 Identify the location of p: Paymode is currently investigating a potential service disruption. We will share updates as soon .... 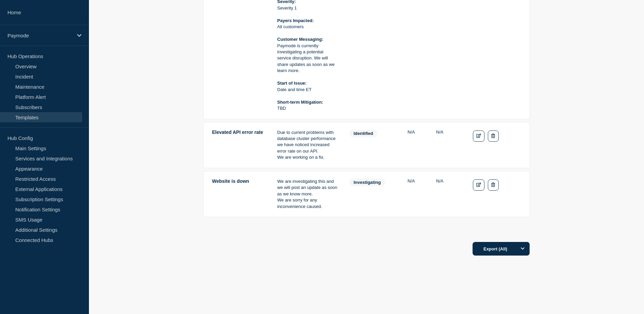
(308, 58).